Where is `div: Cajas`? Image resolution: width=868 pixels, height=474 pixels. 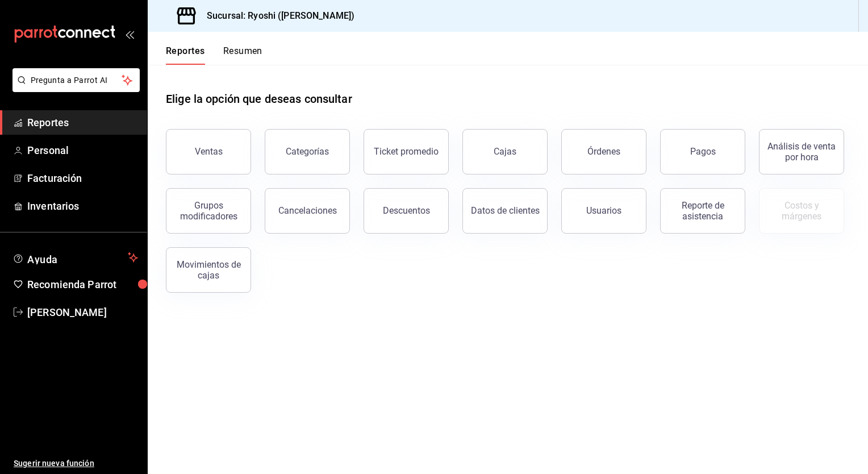 div: Cajas is located at coordinates (505, 151).